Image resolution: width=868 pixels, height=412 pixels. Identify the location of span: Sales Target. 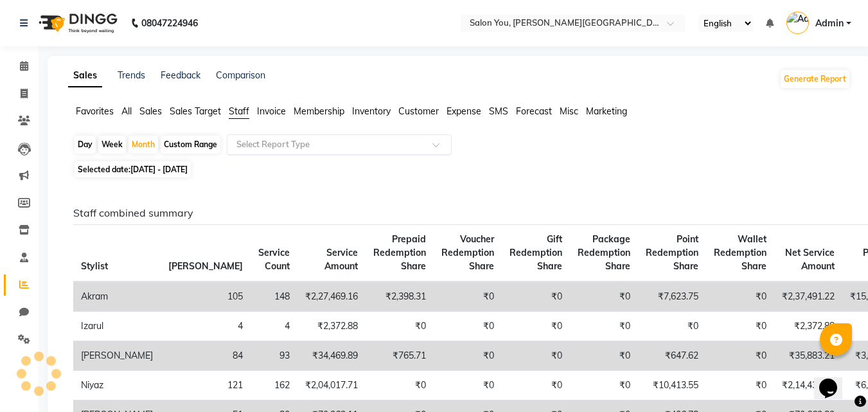
(195, 111).